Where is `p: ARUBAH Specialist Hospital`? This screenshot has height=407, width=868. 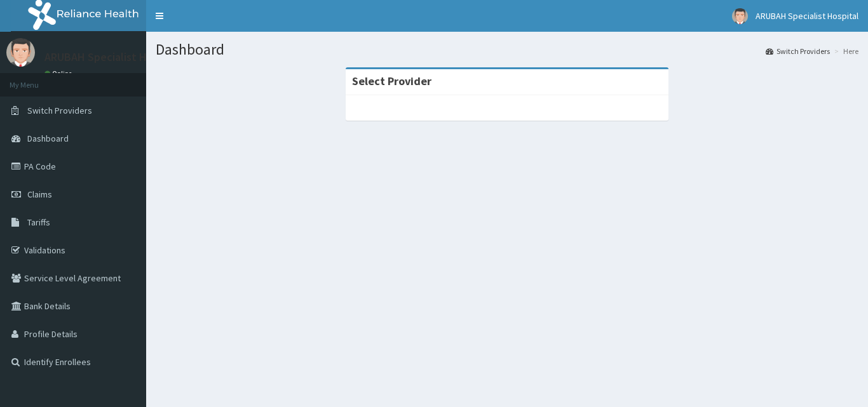 p: ARUBAH Specialist Hospital is located at coordinates (113, 57).